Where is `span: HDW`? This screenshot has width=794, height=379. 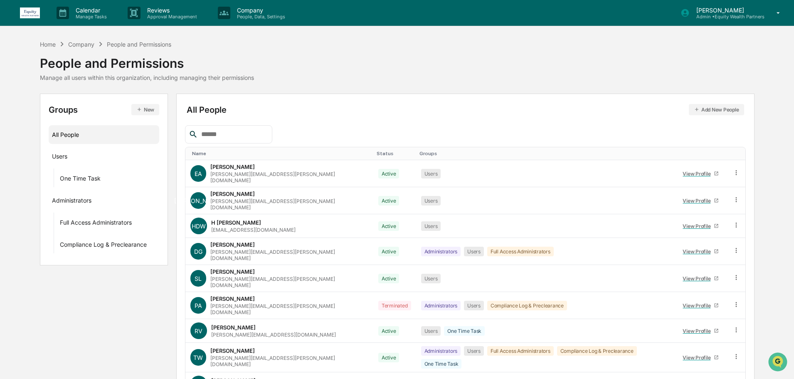
span: HDW is located at coordinates (199, 226).